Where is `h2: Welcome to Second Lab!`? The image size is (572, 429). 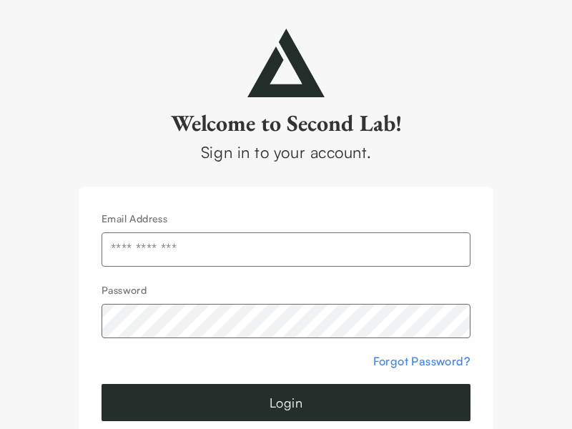
h2: Welcome to Second Lab! is located at coordinates (286, 123).